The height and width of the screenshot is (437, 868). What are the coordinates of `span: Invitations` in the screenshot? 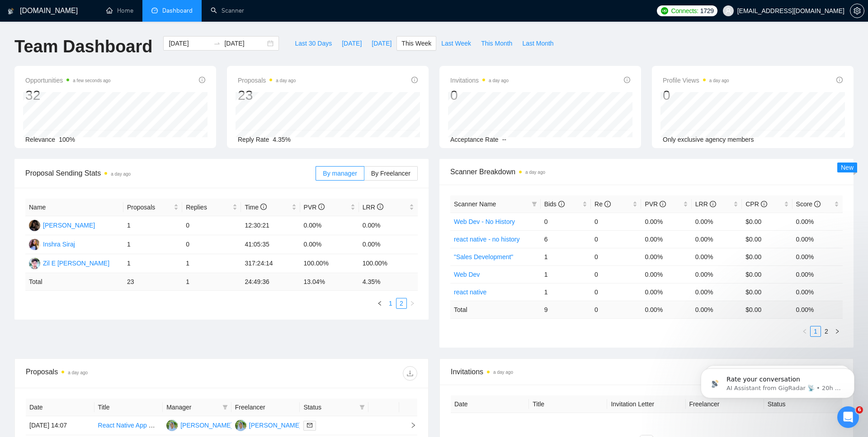 It's located at (646, 372).